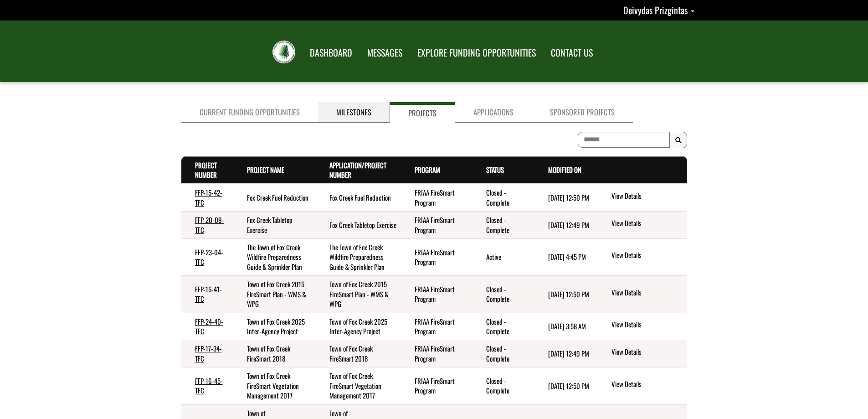  Describe the element at coordinates (572, 53) in the screenshot. I see `a: CONTACT US` at that location.